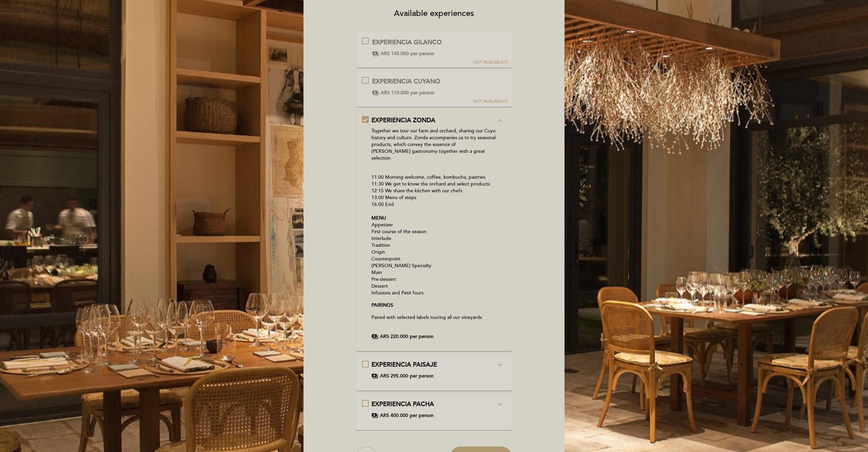 This screenshot has height=452, width=868. I want to click on i: expand_less, so click(500, 120).